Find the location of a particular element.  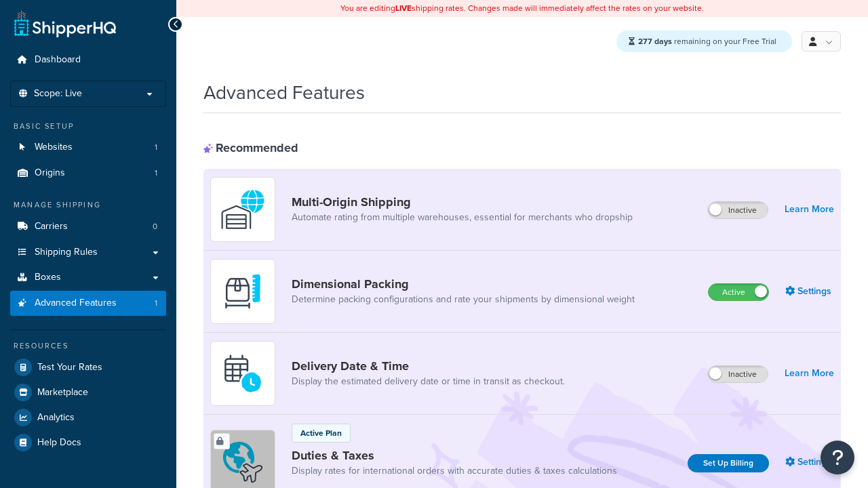

a: Analytics is located at coordinates (88, 417).